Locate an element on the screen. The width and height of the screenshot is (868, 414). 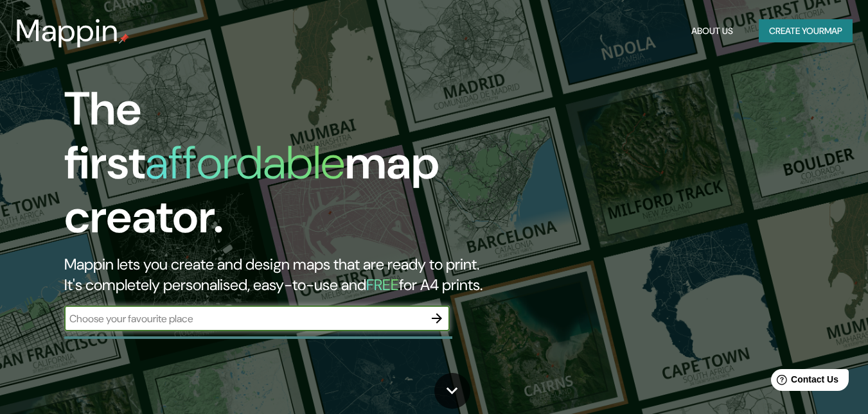
h1: affordable is located at coordinates (245, 162).